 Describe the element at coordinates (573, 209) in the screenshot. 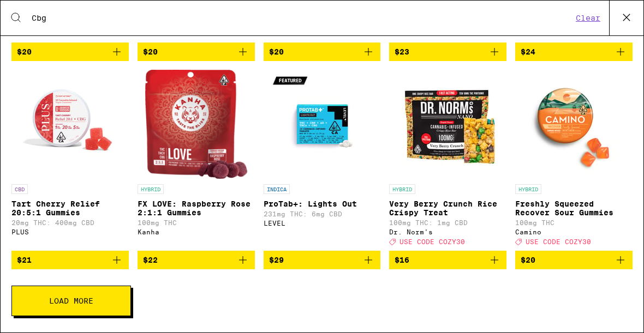

I see `p: Freshly Squeezed Recover Sour Gummies` at that location.